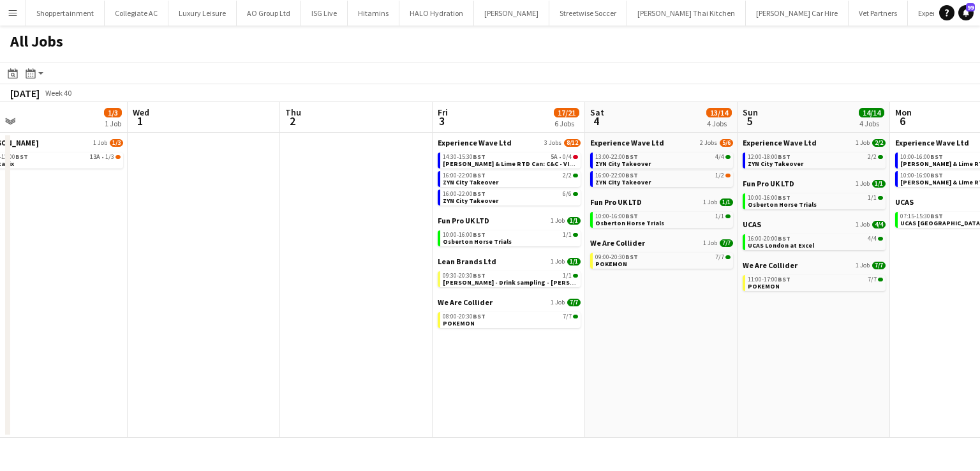 Image resolution: width=980 pixels, height=471 pixels. What do you see at coordinates (970, 7) in the screenshot?
I see `span: 99` at bounding box center [970, 7].